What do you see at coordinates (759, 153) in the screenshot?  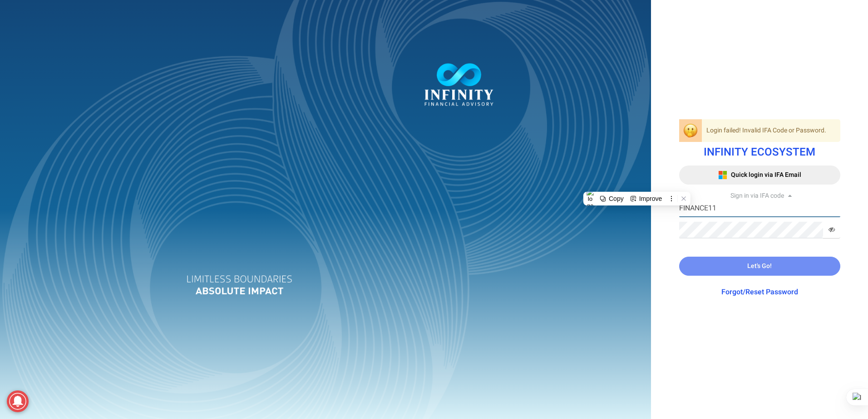 I see `h1: INFINITY ECOSYSTEM` at bounding box center [759, 153].